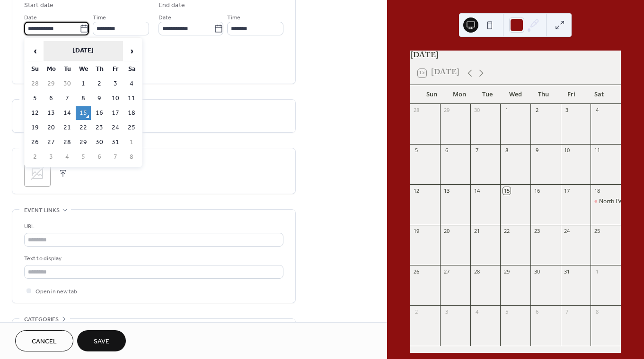  I want to click on span: Save, so click(102, 342).